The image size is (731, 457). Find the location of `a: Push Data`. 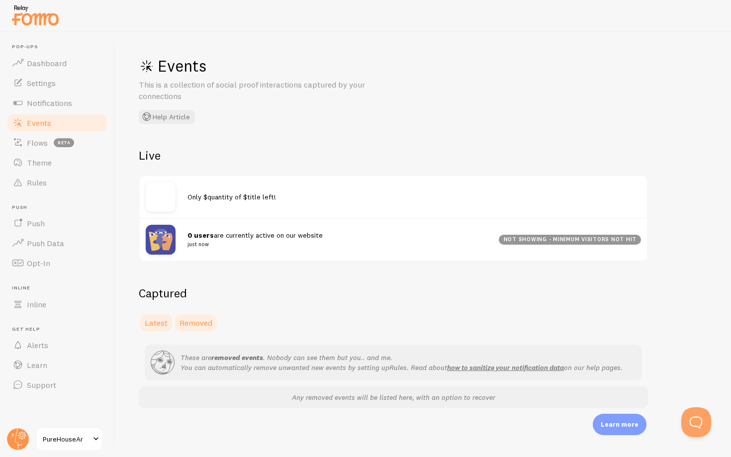

a: Push Data is located at coordinates (57, 243).